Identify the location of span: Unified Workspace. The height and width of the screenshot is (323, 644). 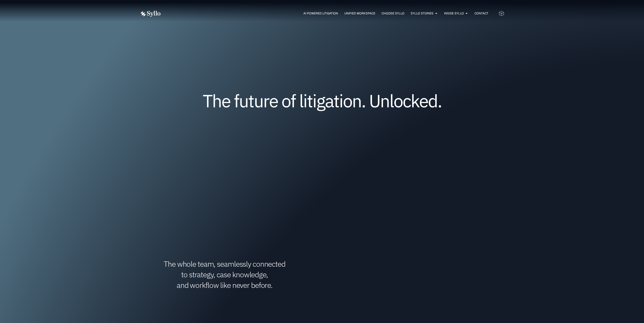
(360, 13).